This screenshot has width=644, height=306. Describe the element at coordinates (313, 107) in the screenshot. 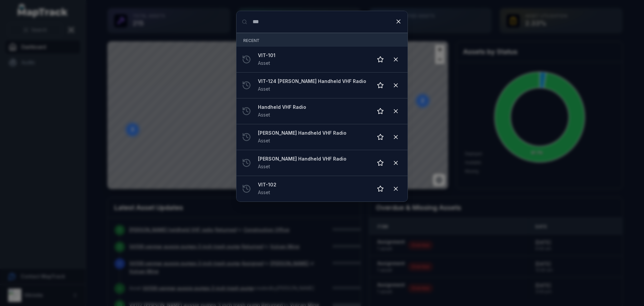

I see `strong: Handheld VHF Radio` at that location.